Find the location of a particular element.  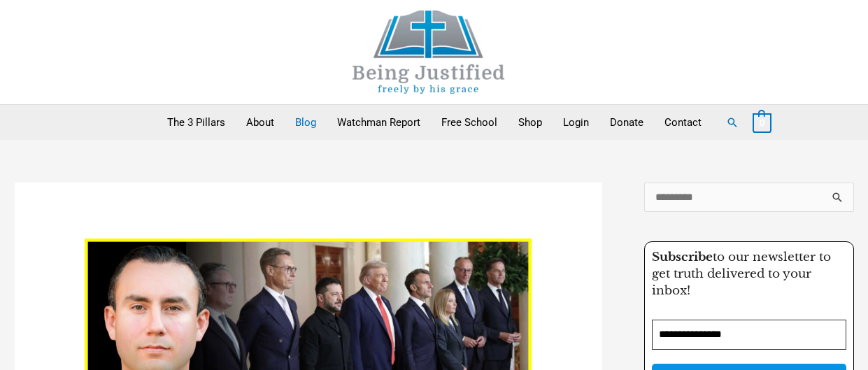

span: to our newsletter to get truth delivered to your inbox! is located at coordinates (742, 274).